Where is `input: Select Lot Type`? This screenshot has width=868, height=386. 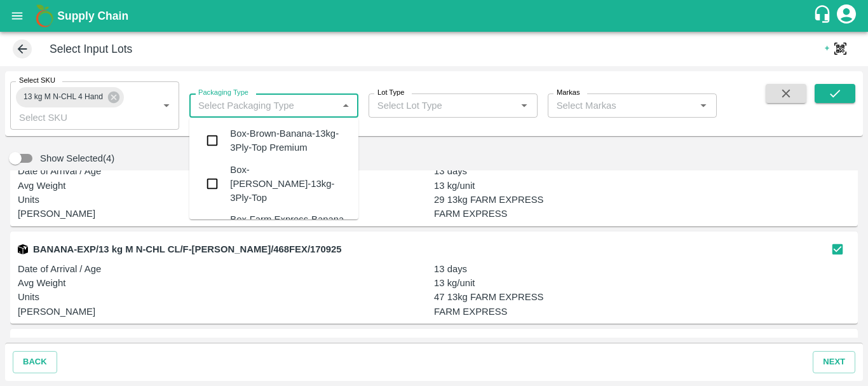
input: Select Lot Type is located at coordinates (442, 106).